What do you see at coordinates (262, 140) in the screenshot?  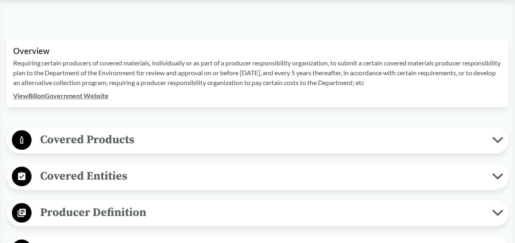 I see `span: Covered Products` at bounding box center [262, 140].